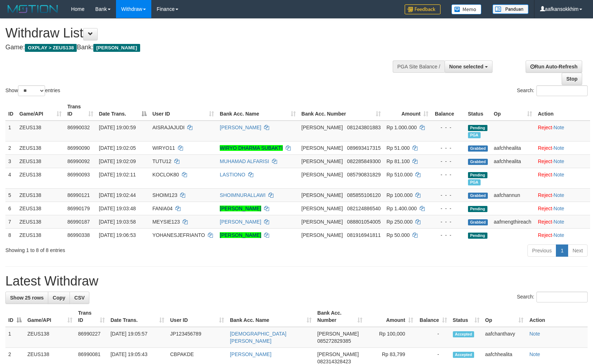 Image resolution: width=593 pixels, height=364 pixels. Describe the element at coordinates (467, 9) in the screenshot. I see `img: Button%20Memo.svg` at that location.